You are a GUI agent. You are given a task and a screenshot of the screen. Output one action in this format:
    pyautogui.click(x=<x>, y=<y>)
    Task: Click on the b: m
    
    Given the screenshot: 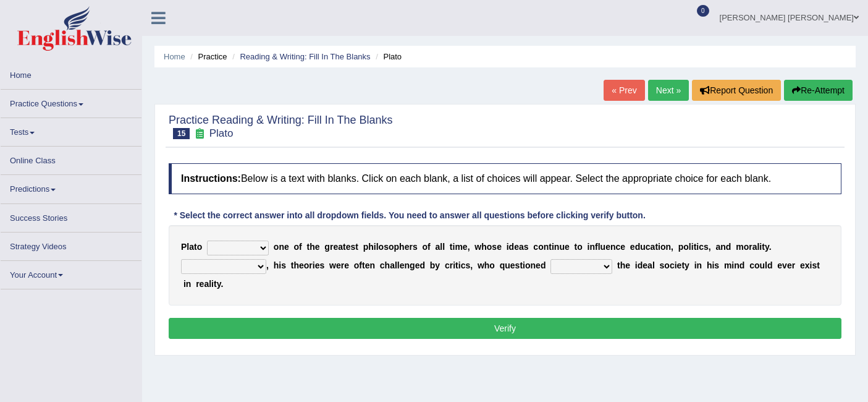 What is the action you would take?
    pyautogui.click(x=728, y=265)
    